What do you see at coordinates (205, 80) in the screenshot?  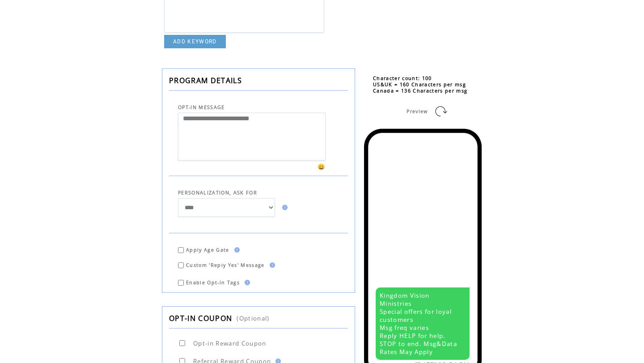 I see `span: PROGRAM DETAILS` at bounding box center [205, 80].